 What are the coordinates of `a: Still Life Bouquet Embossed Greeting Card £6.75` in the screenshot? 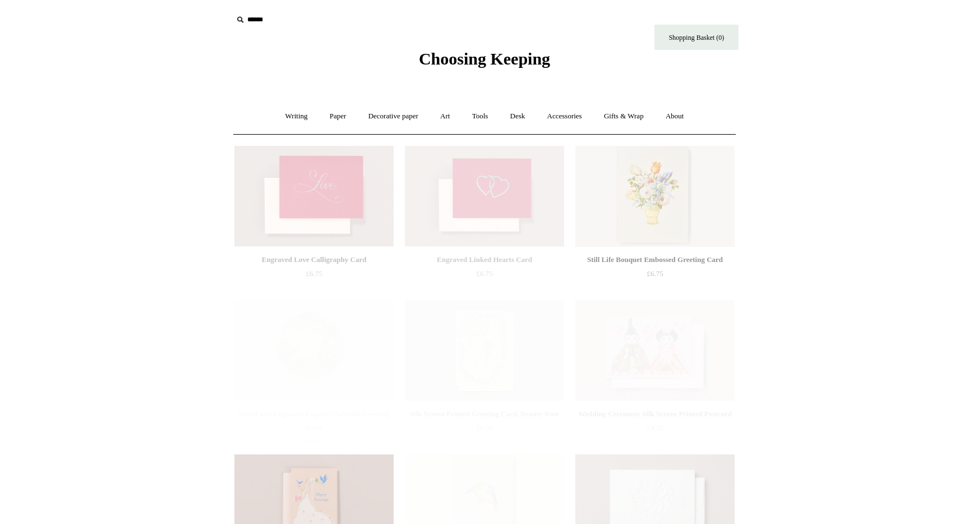 It's located at (655, 276).